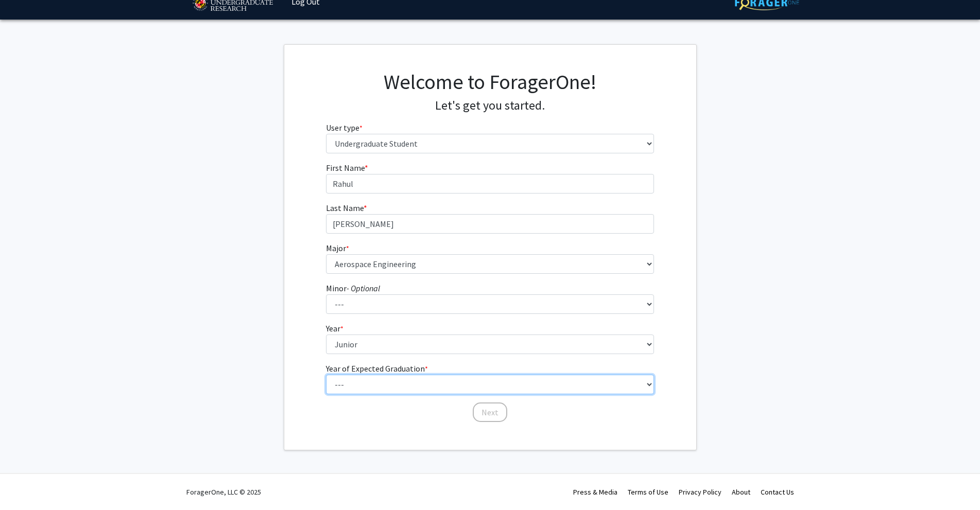 This screenshot has height=510, width=980. What do you see at coordinates (223, 492) in the screenshot?
I see `div: ForagerOne, LLC © 2025` at bounding box center [223, 492].